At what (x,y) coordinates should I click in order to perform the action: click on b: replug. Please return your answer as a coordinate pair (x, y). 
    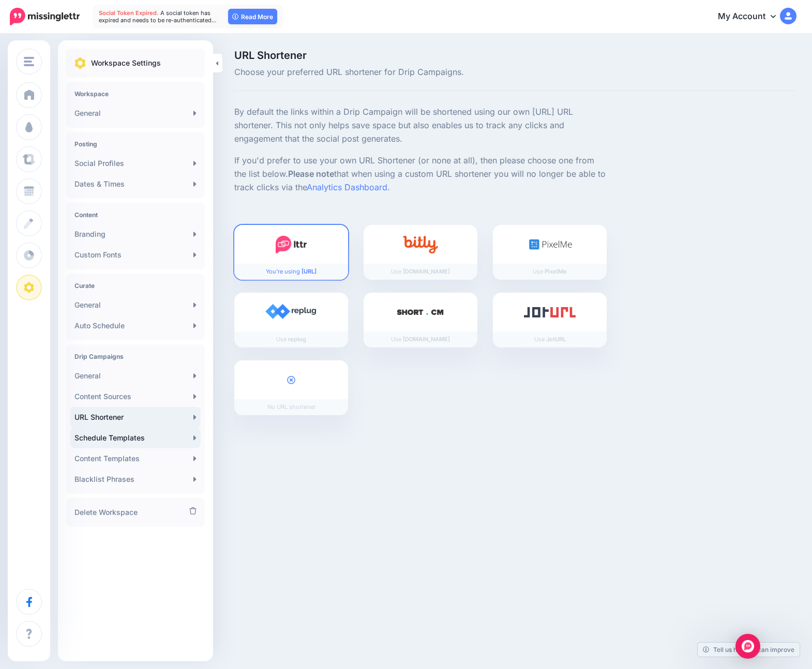
    Looking at the image, I should click on (297, 340).